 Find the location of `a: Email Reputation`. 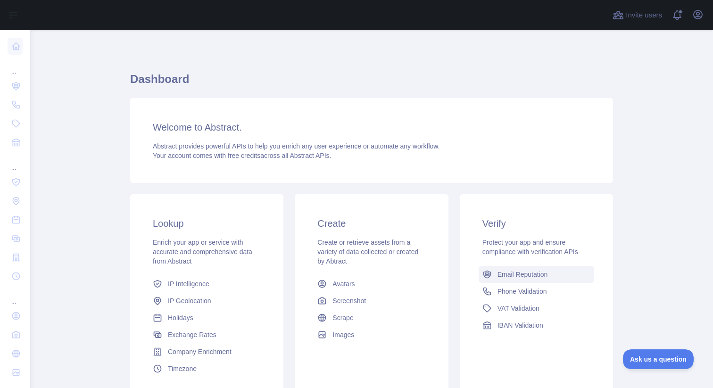

a: Email Reputation is located at coordinates (536, 274).